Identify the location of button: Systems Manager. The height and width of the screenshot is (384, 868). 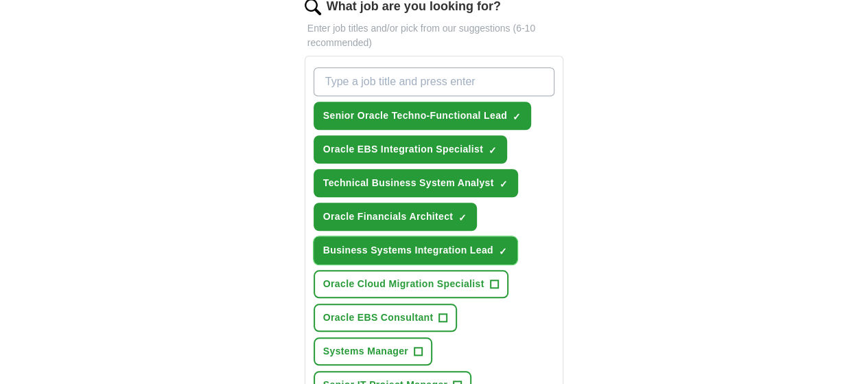
(373, 351).